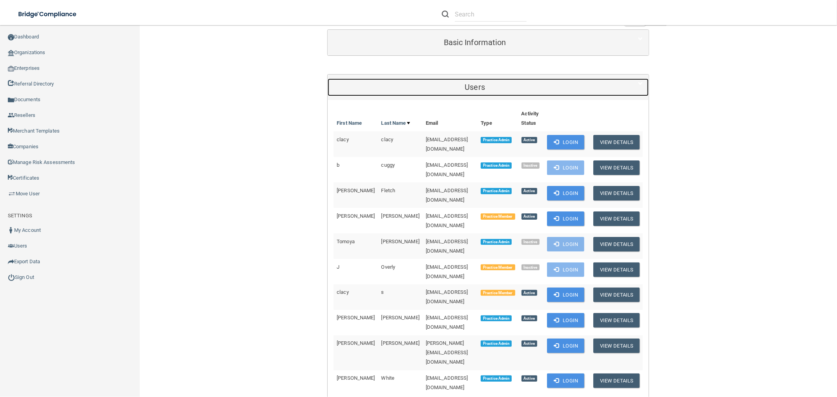  What do you see at coordinates (11, 246) in the screenshot?
I see `img: icon-users.e205127d.png` at bounding box center [11, 246].